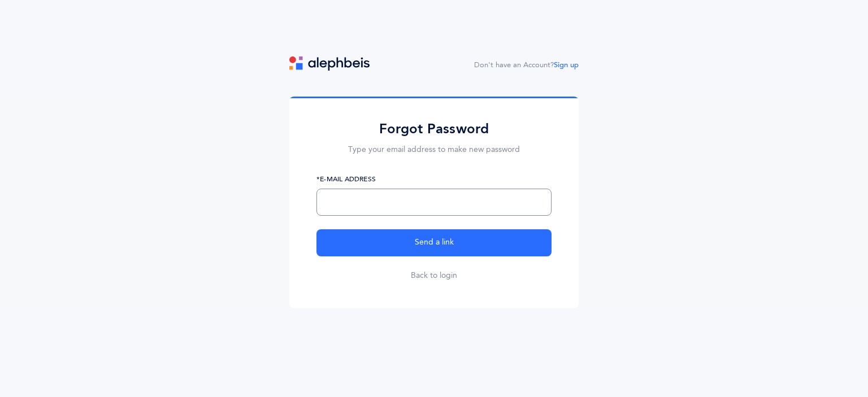  Describe the element at coordinates (434, 243) in the screenshot. I see `button: Send a link` at that location.